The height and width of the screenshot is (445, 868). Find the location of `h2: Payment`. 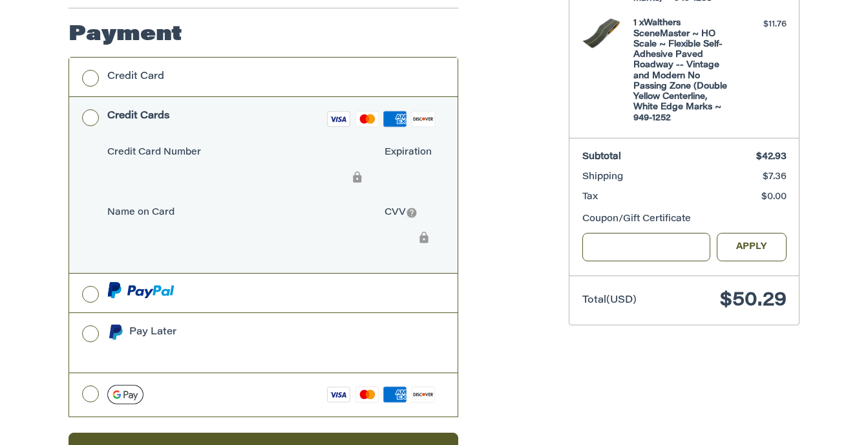

h2: Payment is located at coordinates (125, 35).